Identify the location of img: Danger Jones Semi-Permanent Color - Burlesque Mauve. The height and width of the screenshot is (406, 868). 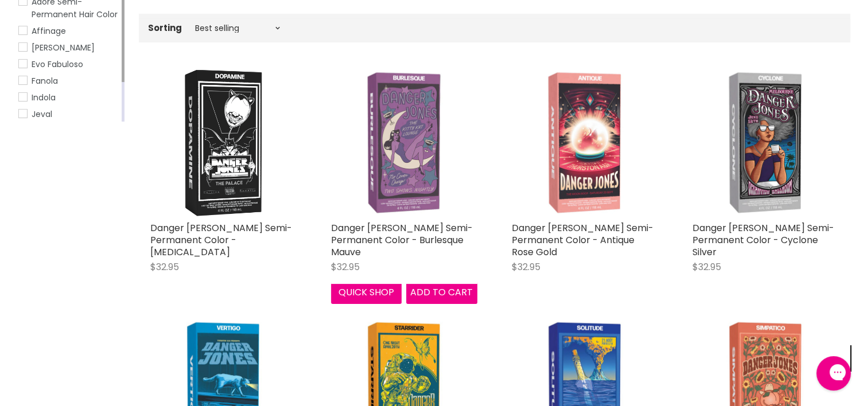
(404, 143).